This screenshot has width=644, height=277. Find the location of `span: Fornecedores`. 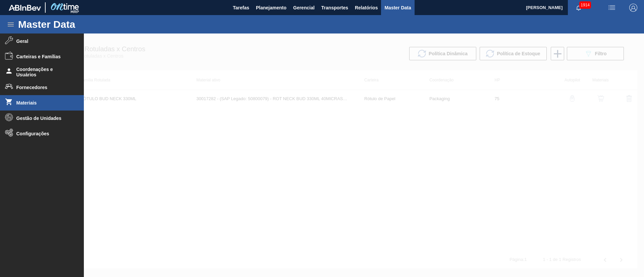

span: Fornecedores is located at coordinates (44, 87).